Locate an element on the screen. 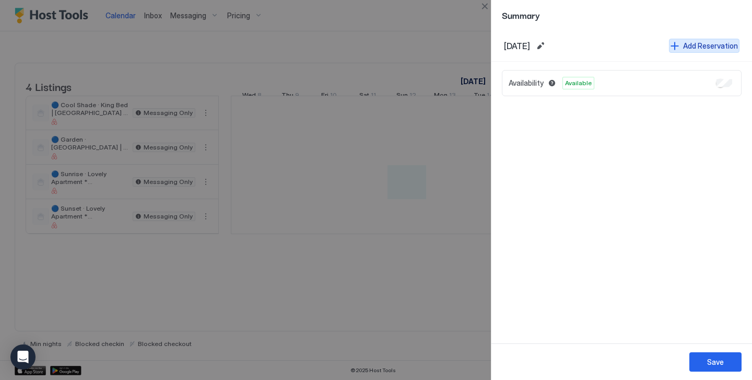  span: Available is located at coordinates (578, 83).